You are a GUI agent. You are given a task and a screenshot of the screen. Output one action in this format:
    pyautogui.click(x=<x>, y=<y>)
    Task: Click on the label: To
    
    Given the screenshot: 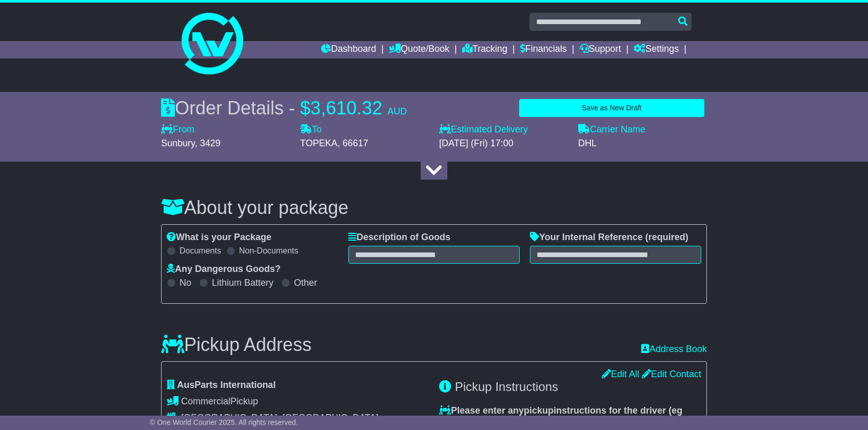 What is the action you would take?
    pyautogui.click(x=311, y=130)
    